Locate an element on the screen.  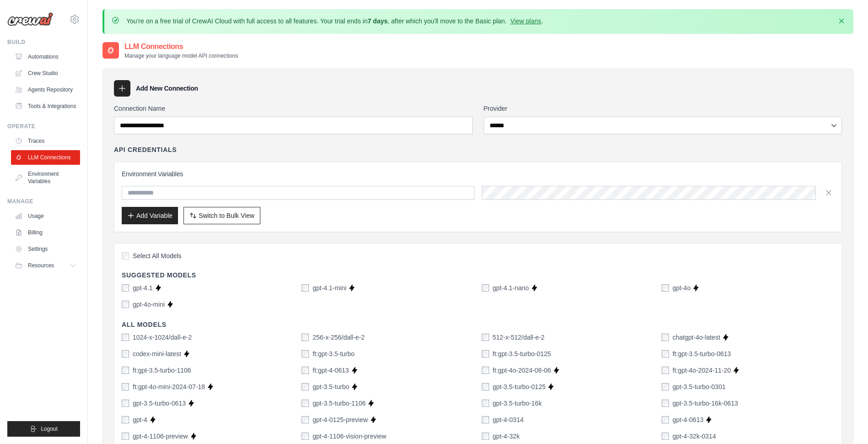
span: Switch to Bulk View is located at coordinates (226, 215).